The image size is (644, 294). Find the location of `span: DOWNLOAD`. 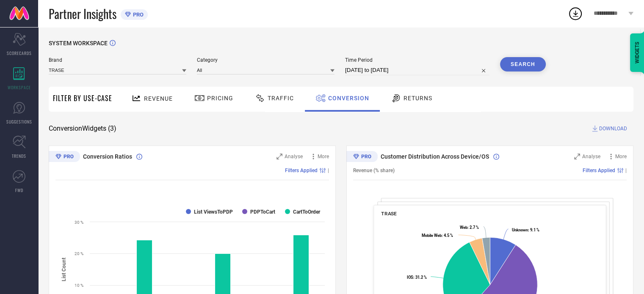

span: DOWNLOAD is located at coordinates (613, 129).